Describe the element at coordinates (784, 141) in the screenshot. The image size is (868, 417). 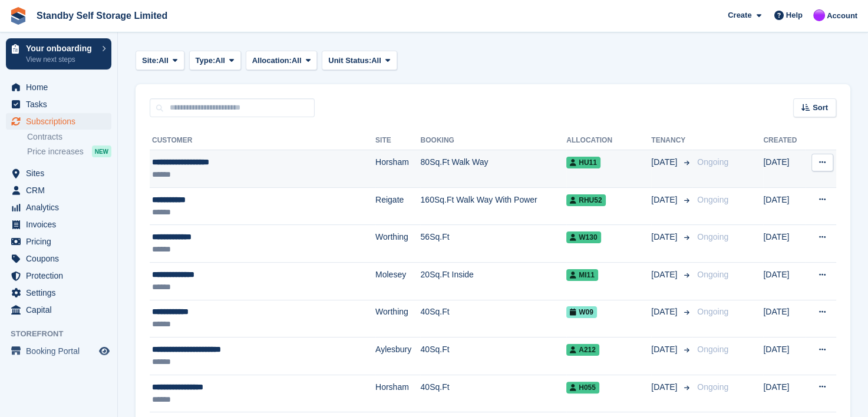
I see `th: Created` at that location.